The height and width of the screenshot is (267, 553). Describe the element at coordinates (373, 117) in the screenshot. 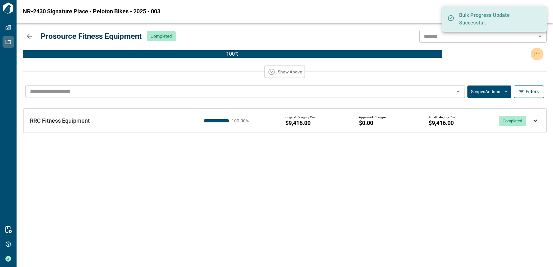

I see `span: Approved Changes` at that location.